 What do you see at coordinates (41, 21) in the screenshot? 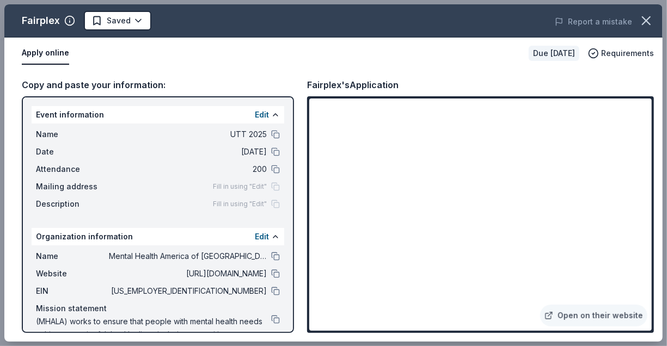
I see `div: Fairplex` at bounding box center [41, 21].